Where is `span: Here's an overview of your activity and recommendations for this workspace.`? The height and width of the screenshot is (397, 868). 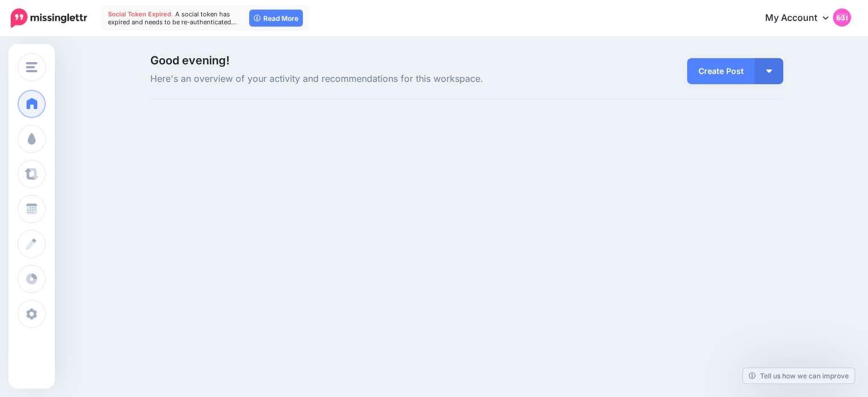
span: Here's an overview of your activity and recommendations for this workspace. is located at coordinates (358, 79).